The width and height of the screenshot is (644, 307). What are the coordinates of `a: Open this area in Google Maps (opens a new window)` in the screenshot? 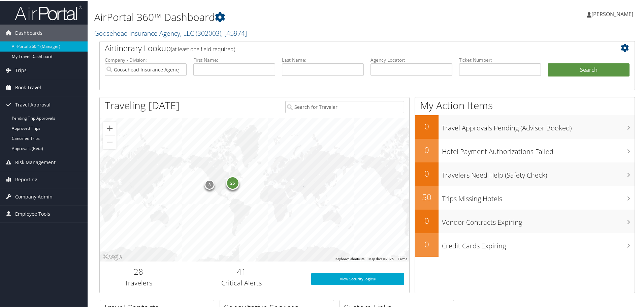 It's located at (112, 256).